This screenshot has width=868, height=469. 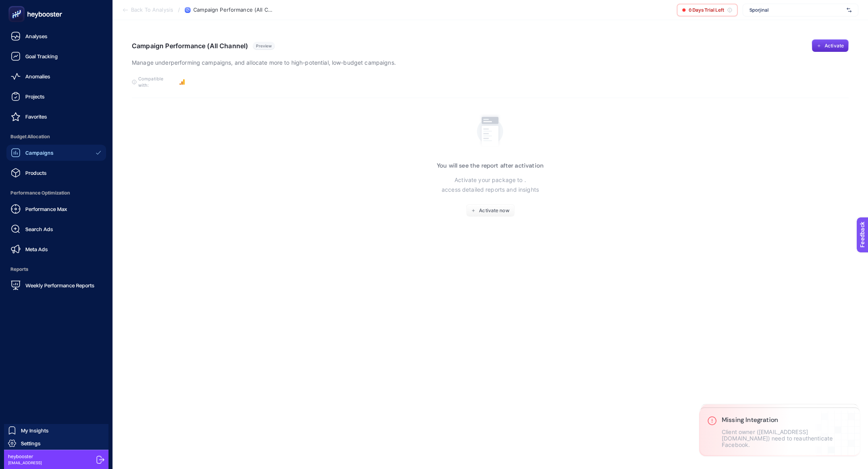 What do you see at coordinates (490, 210) in the screenshot?
I see `button: Activate now` at bounding box center [490, 210].